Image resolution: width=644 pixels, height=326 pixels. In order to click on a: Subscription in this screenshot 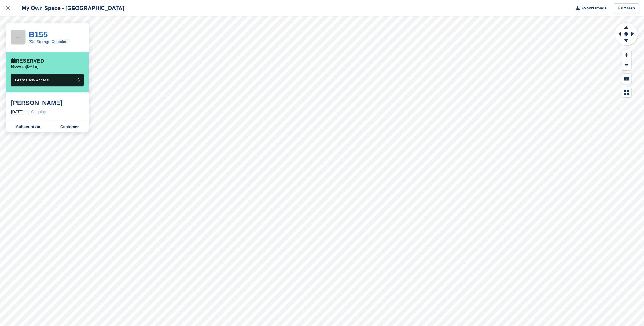, I will do `click(28, 127)`.